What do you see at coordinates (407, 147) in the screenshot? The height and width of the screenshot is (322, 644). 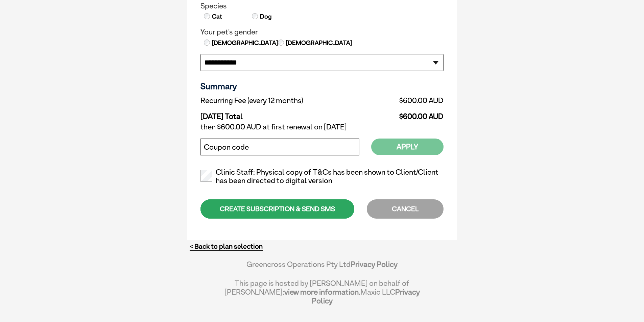 I see `button: Apply` at bounding box center [407, 147].